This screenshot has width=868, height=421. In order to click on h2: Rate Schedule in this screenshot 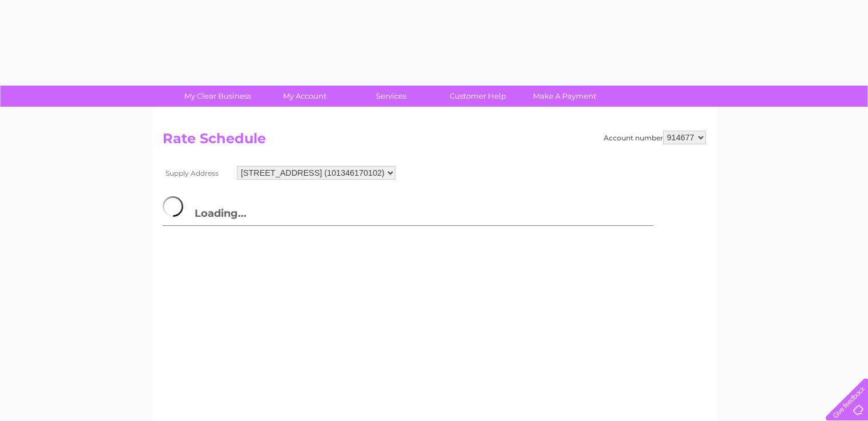, I will do `click(434, 142)`.